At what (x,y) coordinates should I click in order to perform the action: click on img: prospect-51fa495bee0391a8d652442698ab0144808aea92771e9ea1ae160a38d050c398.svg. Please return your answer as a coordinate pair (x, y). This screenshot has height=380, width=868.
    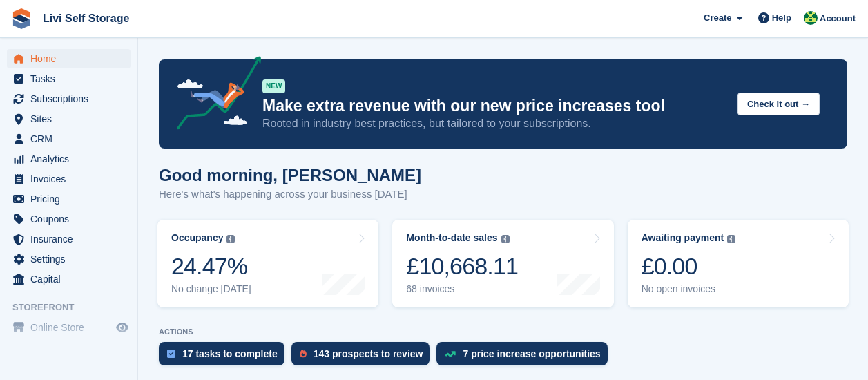
    Looking at the image, I should click on (303, 353).